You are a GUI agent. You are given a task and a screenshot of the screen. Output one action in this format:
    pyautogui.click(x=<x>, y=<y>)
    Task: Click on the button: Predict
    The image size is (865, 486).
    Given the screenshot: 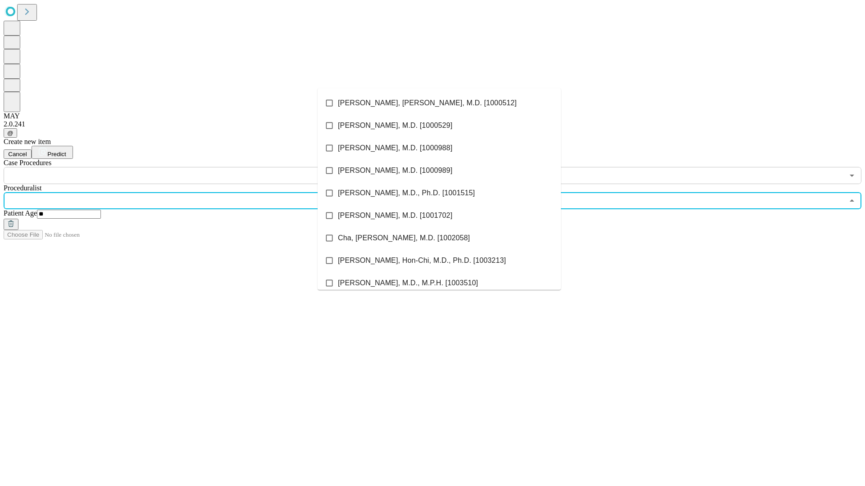 What is the action you would take?
    pyautogui.click(x=52, y=152)
    